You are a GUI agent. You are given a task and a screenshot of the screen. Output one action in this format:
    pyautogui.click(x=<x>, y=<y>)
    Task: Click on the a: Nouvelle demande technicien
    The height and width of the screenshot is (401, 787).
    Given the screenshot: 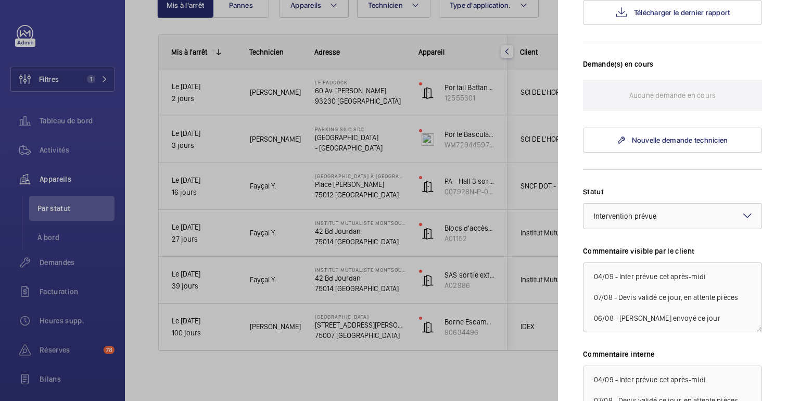 What is the action you would take?
    pyautogui.click(x=672, y=140)
    